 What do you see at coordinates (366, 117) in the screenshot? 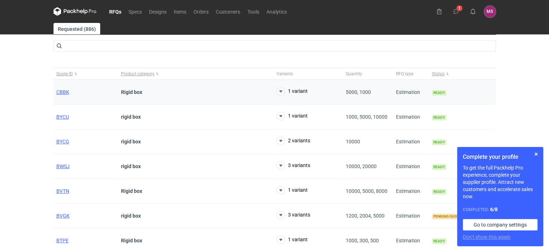
I see `span: 1000, 5000, 10000` at bounding box center [366, 117].